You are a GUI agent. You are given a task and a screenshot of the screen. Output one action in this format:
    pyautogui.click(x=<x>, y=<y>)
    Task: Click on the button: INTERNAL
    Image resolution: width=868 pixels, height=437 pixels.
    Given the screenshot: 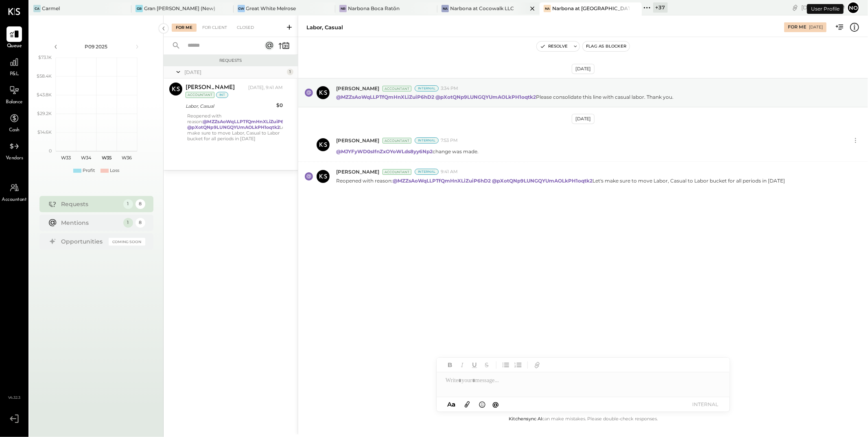 What is the action you would take?
    pyautogui.click(x=705, y=404)
    